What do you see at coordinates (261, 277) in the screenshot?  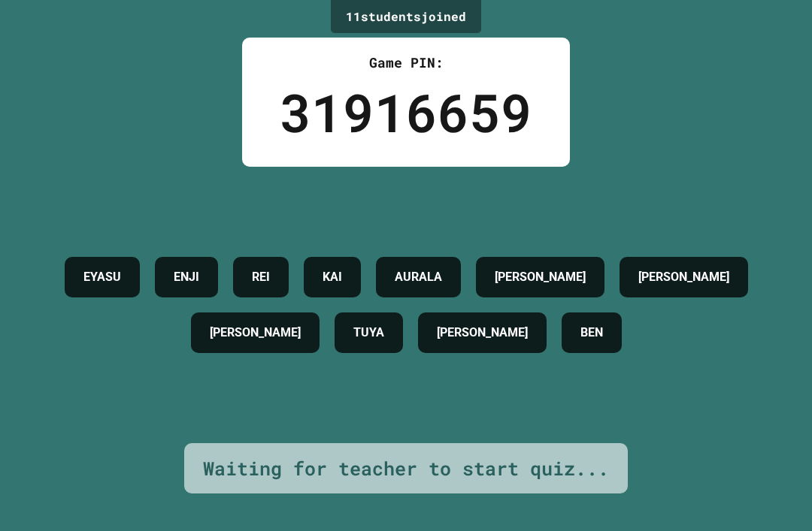 I see `h4: REI` at bounding box center [261, 277].